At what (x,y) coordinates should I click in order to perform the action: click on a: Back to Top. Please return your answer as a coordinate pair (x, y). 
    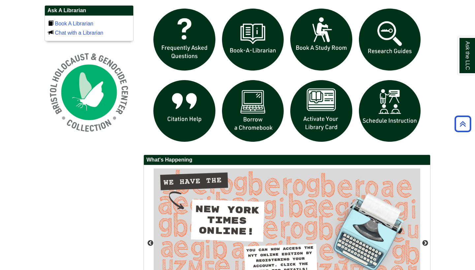
    Looking at the image, I should click on (463, 124).